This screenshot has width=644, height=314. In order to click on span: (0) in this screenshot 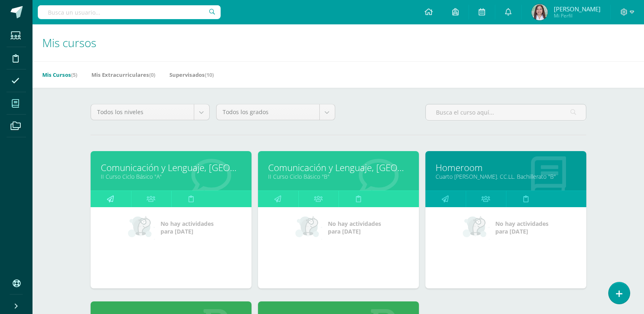, I will do `click(152, 75)`.